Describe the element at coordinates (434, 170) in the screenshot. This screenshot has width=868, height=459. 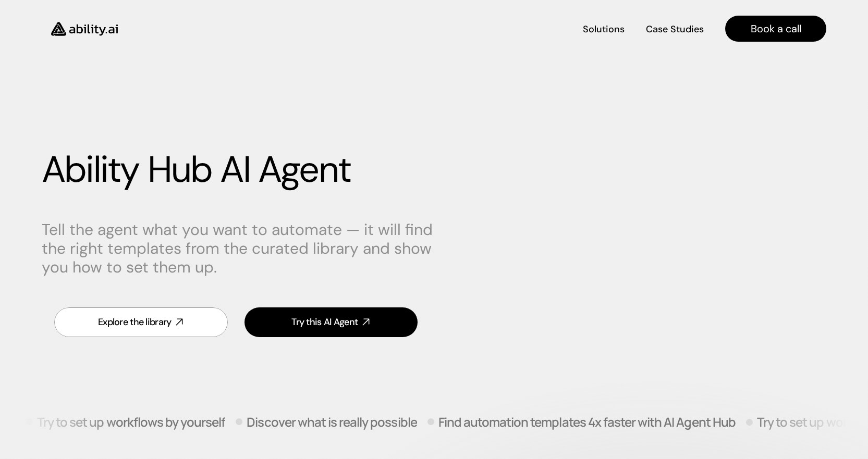
I see `h1: Ability Hub AI Agent` at that location.